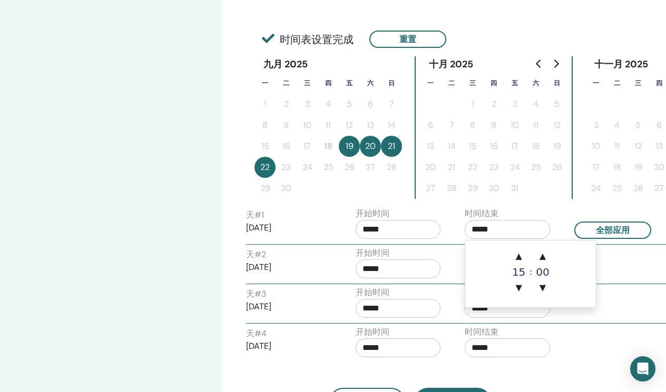 This screenshot has width=666, height=392. Describe the element at coordinates (620, 64) in the screenshot. I see `div: 十一月 2025` at that location.